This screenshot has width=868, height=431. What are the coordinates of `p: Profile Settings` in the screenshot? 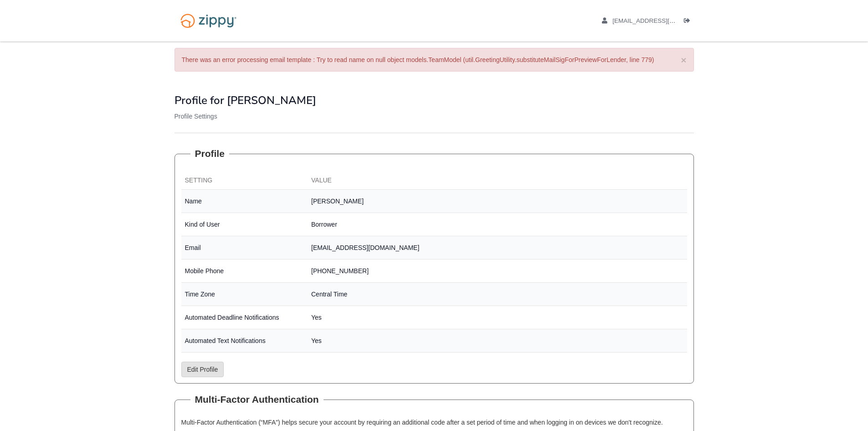 It's located at (434, 116).